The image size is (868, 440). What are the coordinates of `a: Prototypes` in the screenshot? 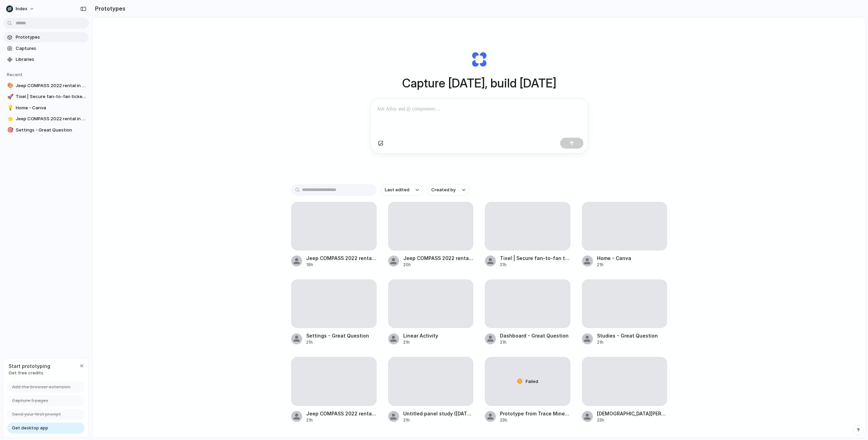 It's located at (46, 37).